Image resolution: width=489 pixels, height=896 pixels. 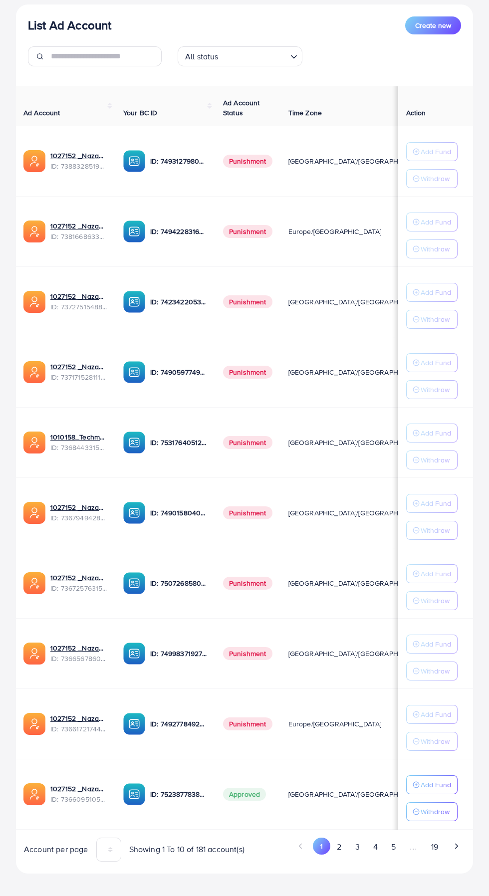 What do you see at coordinates (254, 55) in the screenshot?
I see `input: Search for option` at bounding box center [254, 55].